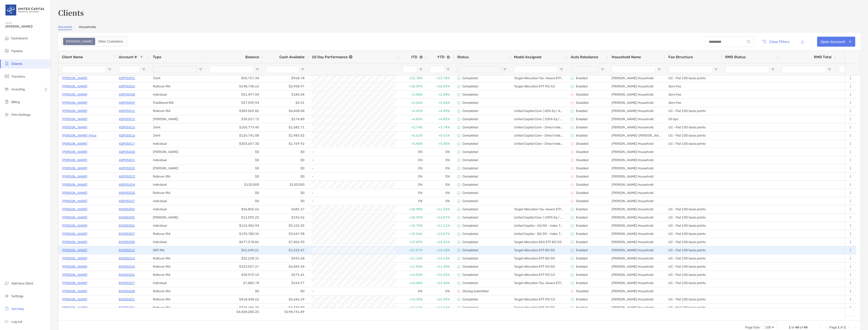  What do you see at coordinates (127, 144) in the screenshot?
I see `a: 4QP05017` at bounding box center [127, 144].